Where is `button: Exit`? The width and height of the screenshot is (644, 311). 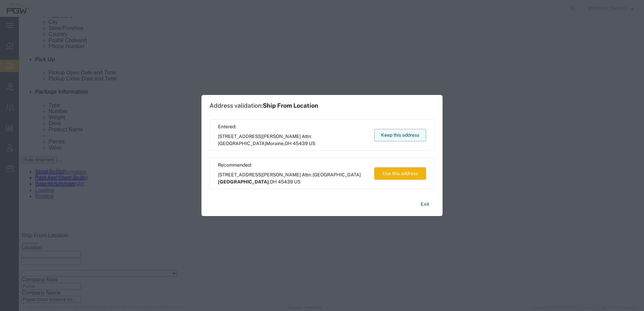
button: Exit is located at coordinates (424, 203).